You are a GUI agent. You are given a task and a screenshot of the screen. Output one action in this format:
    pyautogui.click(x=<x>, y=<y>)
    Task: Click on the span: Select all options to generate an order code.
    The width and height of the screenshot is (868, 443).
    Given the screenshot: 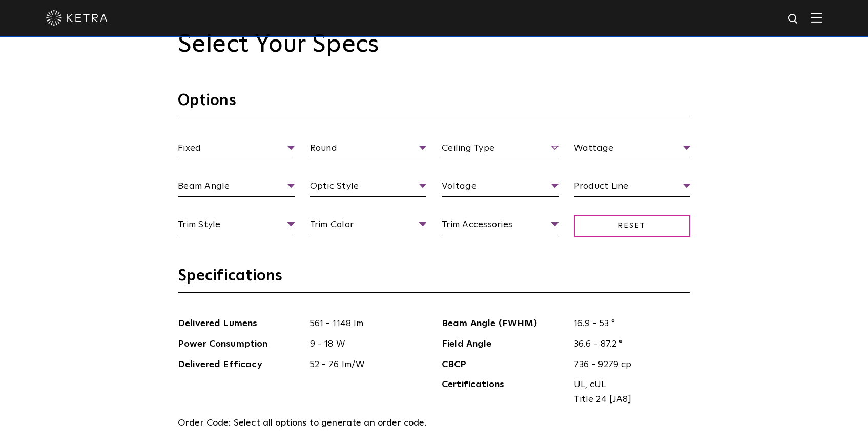 What is the action you would take?
    pyautogui.click(x=330, y=423)
    